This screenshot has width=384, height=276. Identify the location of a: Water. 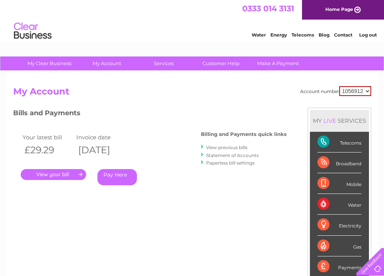
(259, 35).